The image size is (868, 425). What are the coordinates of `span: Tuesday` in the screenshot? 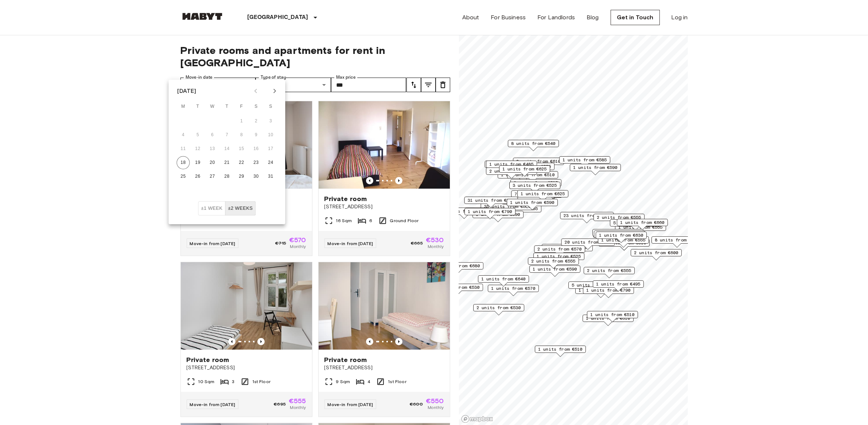 It's located at (198, 107).